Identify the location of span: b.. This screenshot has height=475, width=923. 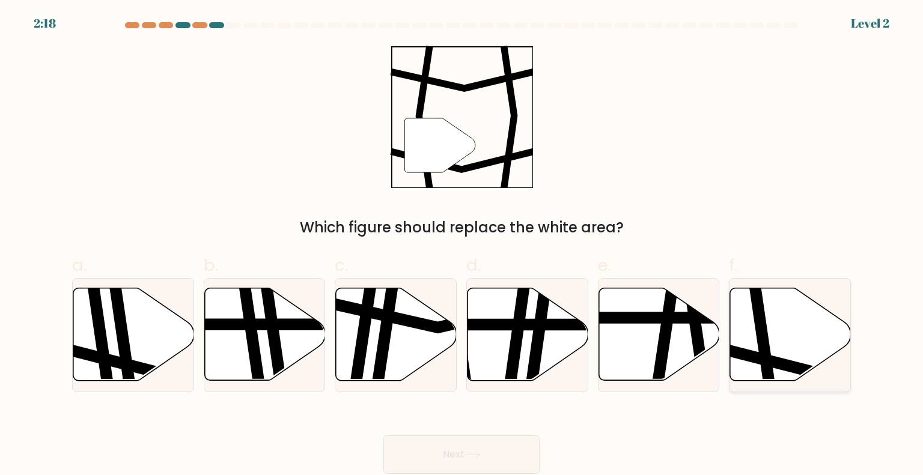
(211, 265).